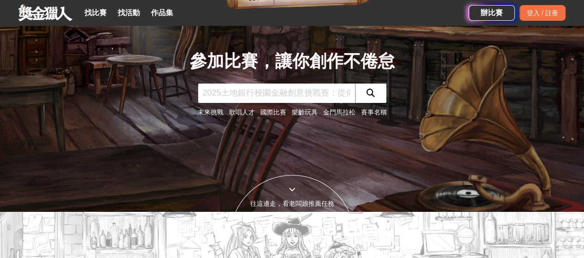  Describe the element at coordinates (374, 112) in the screenshot. I see `a: 賽事名稱` at that location.